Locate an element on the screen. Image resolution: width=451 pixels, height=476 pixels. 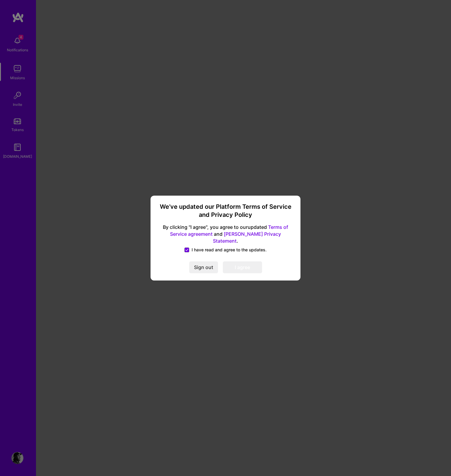
button: I agree is located at coordinates (242, 267).